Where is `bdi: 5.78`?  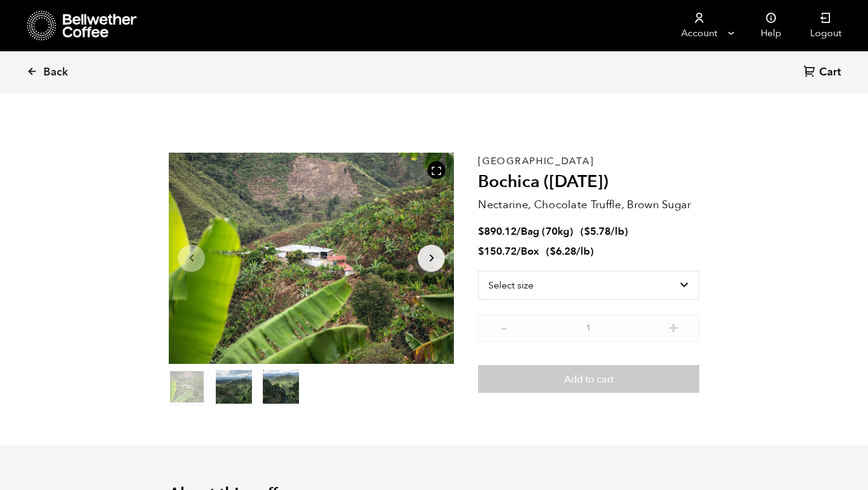 bdi: 5.78 is located at coordinates (597, 231).